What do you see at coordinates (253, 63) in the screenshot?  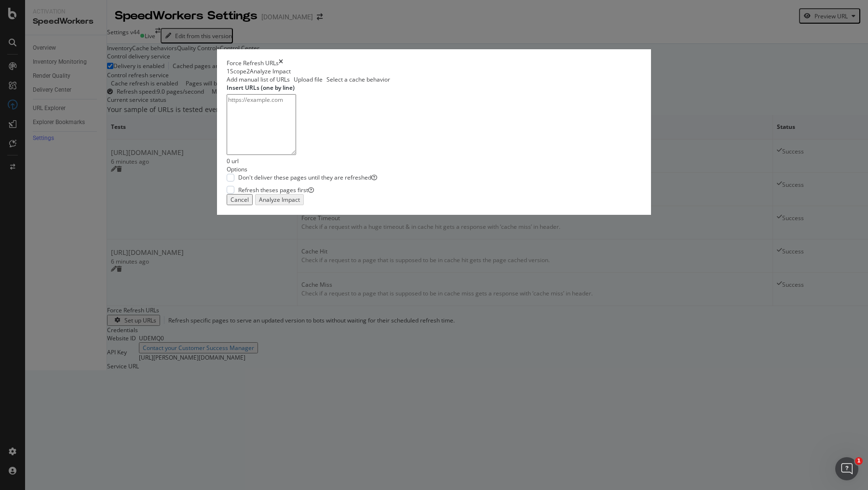 I see `div: Force Refresh URLs` at bounding box center [253, 63].